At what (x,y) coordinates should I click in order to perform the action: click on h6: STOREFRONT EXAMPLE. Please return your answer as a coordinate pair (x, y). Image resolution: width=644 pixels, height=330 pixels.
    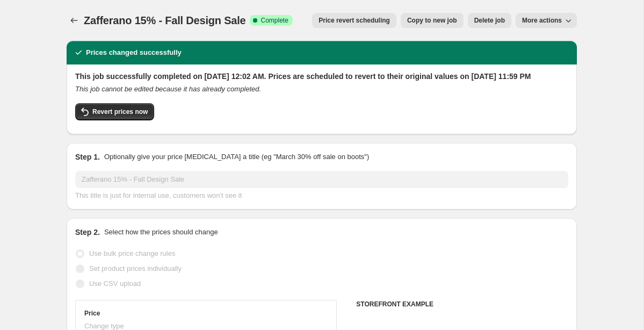
    Looking at the image, I should click on (462, 304).